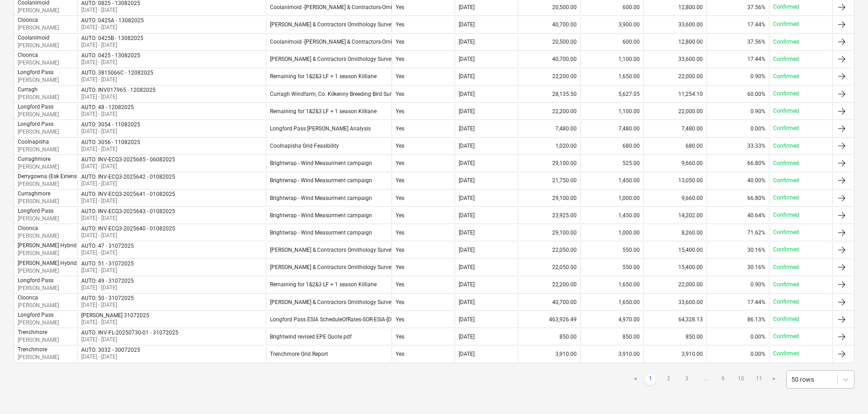  Describe the element at coordinates (757, 163) in the screenshot. I see `span: 66.80%` at that location.